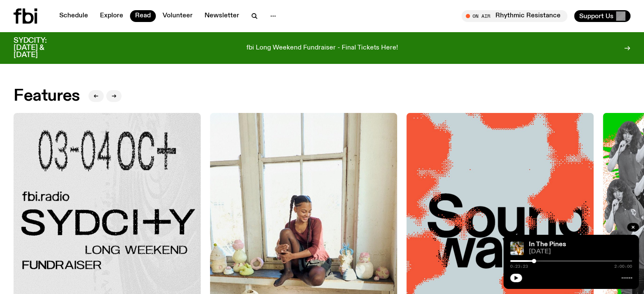 Image resolution: width=644 pixels, height=294 pixels. I want to click on a: In The Pines, so click(547, 245).